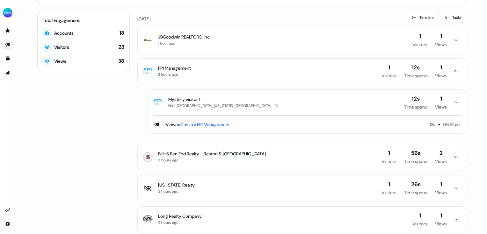 Image resolution: width=487 pixels, height=234 pixels. I want to click on a: Go to attribution, so click(8, 73).